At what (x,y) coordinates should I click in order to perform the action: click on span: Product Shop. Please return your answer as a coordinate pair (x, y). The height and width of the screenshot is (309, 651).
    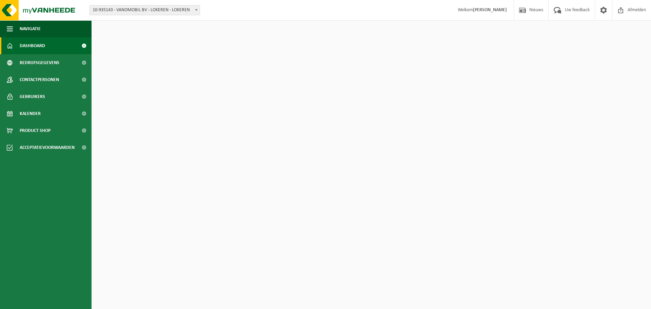
    Looking at the image, I should click on (35, 131).